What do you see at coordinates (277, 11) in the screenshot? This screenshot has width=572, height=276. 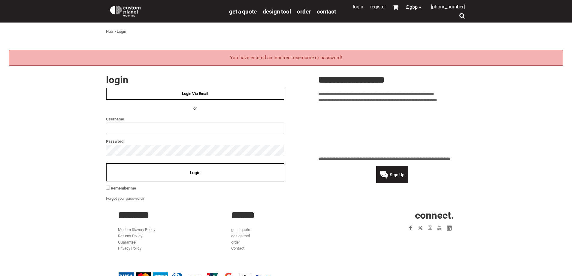 I see `span: design tool` at bounding box center [277, 11].